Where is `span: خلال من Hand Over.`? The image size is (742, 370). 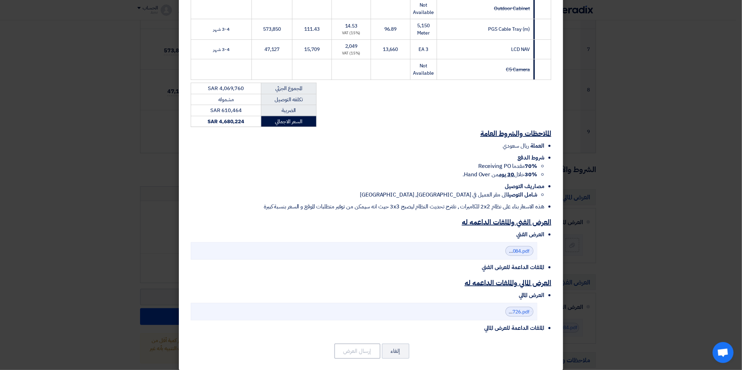 span: خلال من Hand Over. is located at coordinates (500, 175).